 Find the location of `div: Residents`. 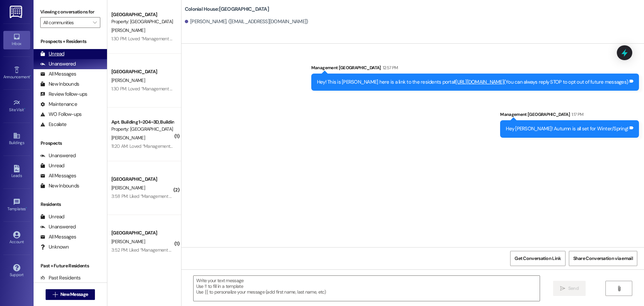

div: Residents is located at coordinates (70, 204).